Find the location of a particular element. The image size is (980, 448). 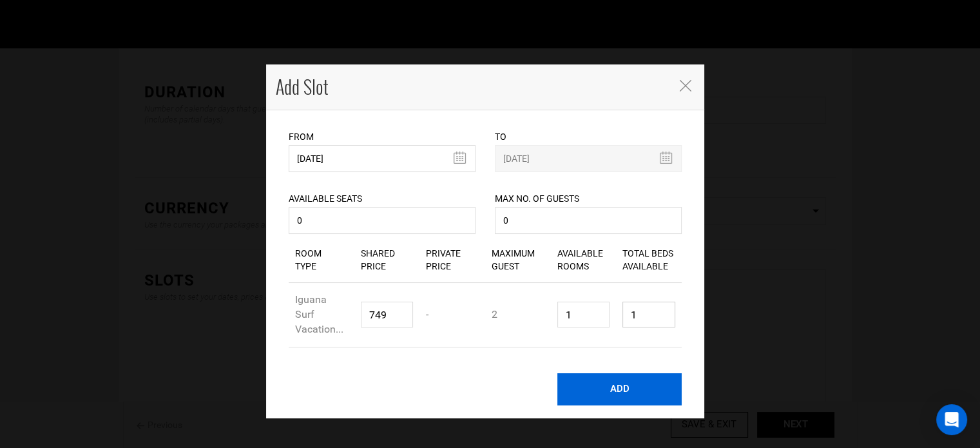

div: Shared Price is located at coordinates (388, 260).